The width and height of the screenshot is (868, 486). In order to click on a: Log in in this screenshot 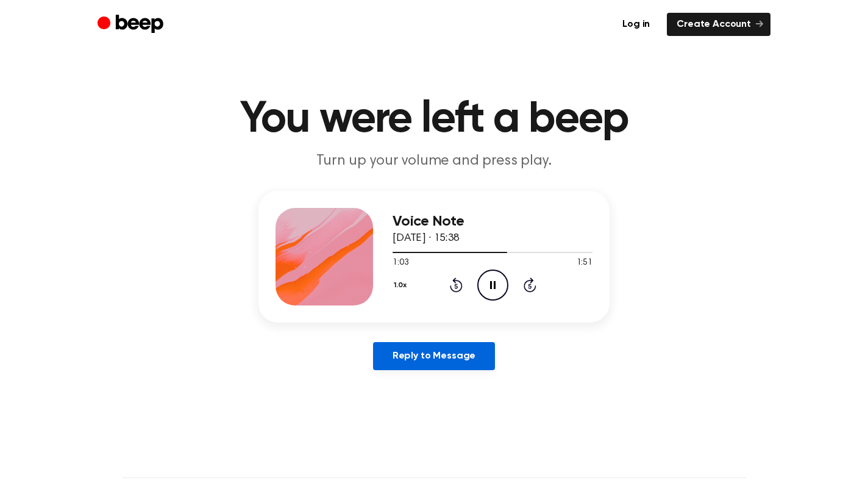, I will do `click(636, 25)`.